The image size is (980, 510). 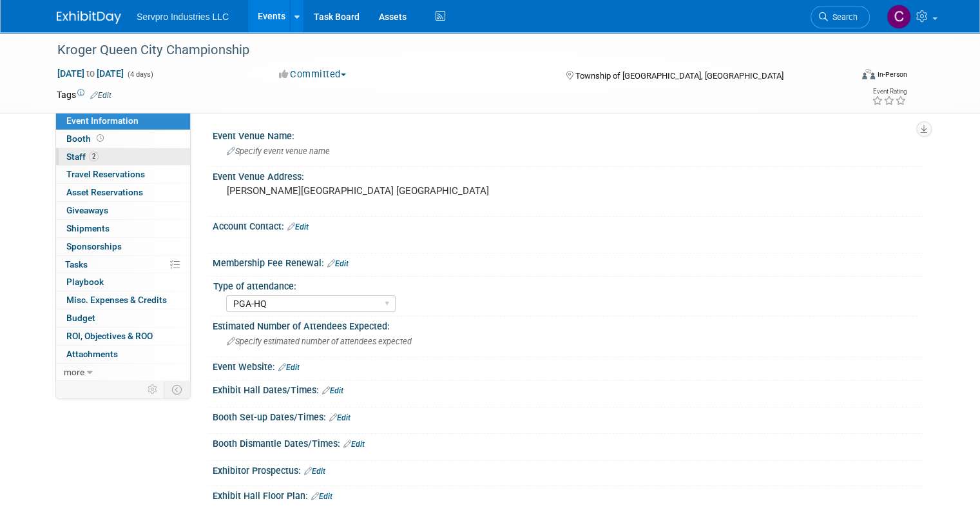 I want to click on a: Attachments, so click(x=123, y=354).